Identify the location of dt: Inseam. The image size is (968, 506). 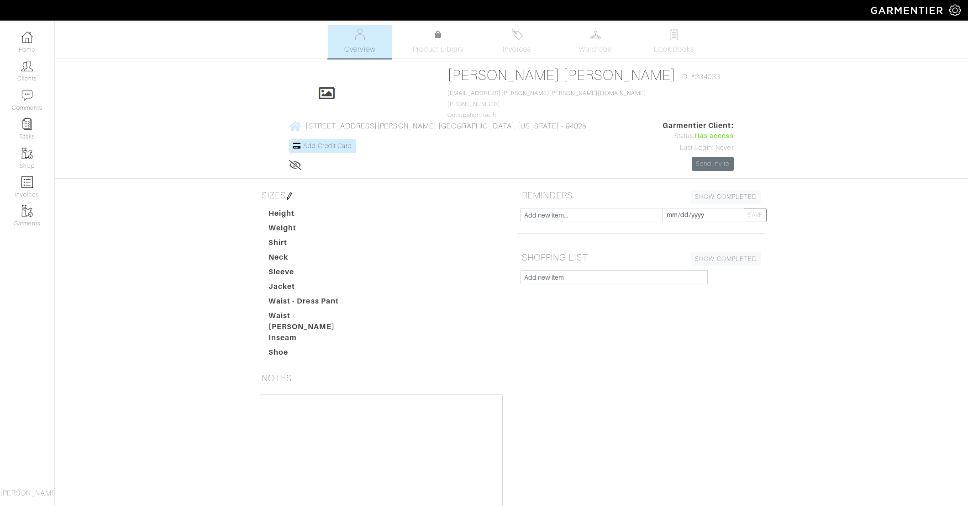
(314, 339).